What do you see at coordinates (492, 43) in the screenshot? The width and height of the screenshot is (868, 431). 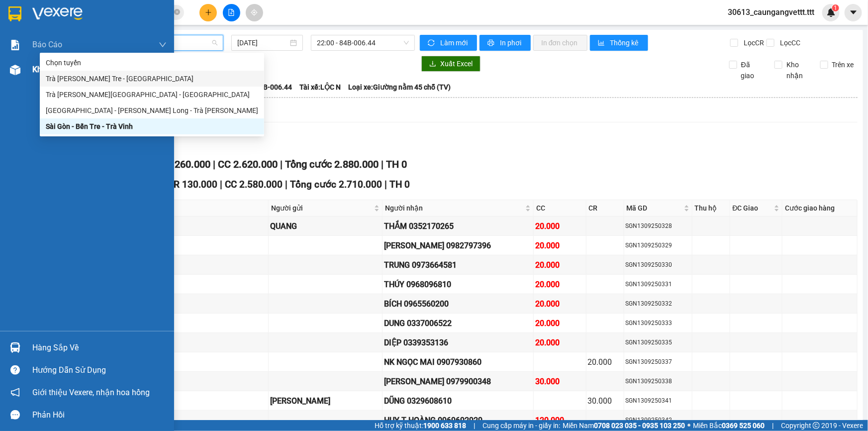 I see `span: printer` at bounding box center [492, 43].